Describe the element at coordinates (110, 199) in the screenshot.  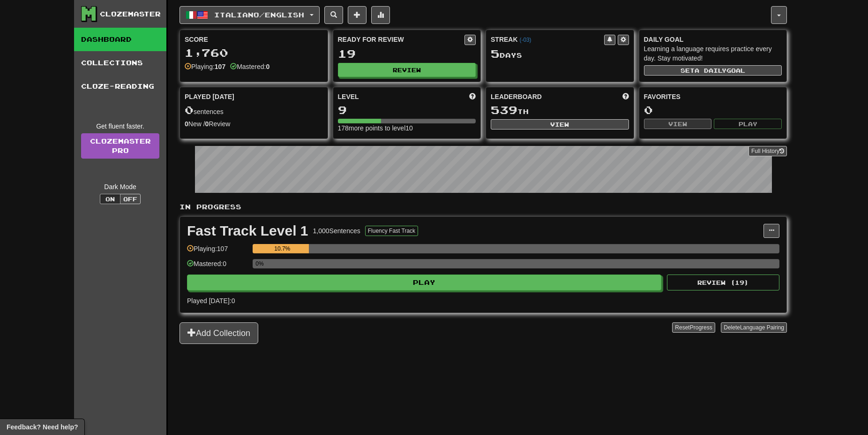
I see `button: On` at that location.